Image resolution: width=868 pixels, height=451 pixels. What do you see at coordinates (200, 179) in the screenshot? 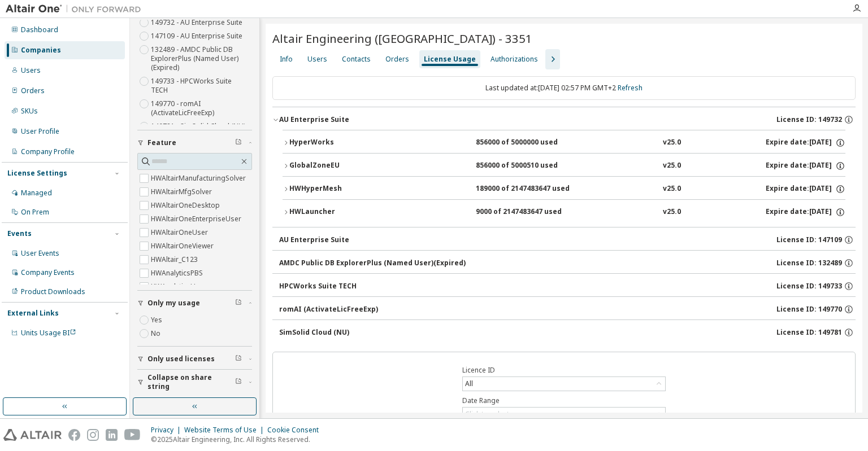
I see `label: HWAltairManufacturingSolver` at bounding box center [200, 179].